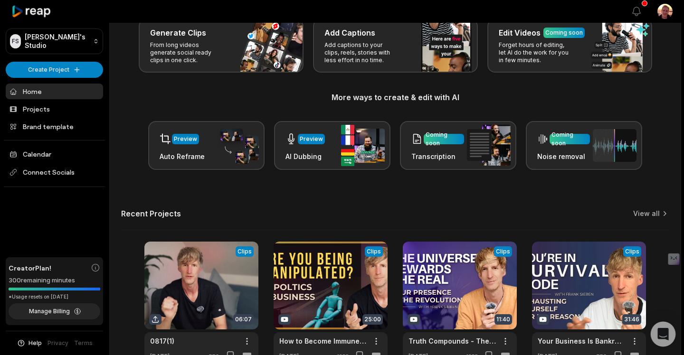  Describe the element at coordinates (54, 172) in the screenshot. I see `span: Connect Socials` at that location.